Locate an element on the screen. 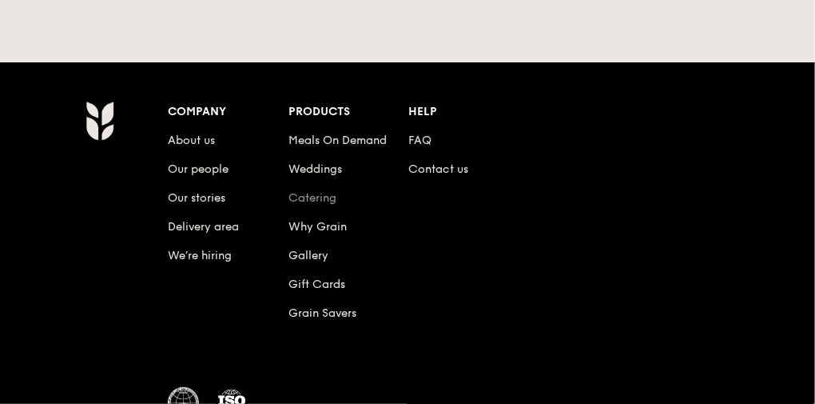 The image size is (815, 404). a: Grain Savers is located at coordinates (322, 312).